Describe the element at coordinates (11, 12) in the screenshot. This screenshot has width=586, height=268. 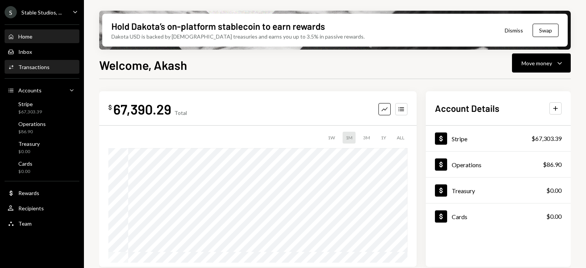
I see `div: S` at that location.